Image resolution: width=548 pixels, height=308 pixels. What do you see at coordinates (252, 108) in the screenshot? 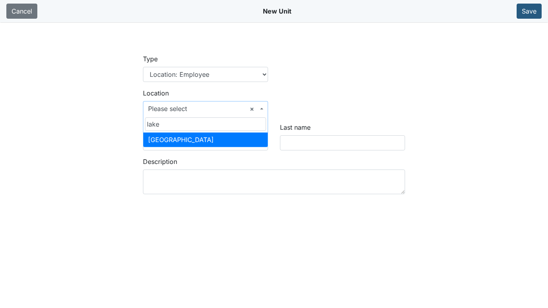
I see `span: Remove all items` at bounding box center [252, 108].